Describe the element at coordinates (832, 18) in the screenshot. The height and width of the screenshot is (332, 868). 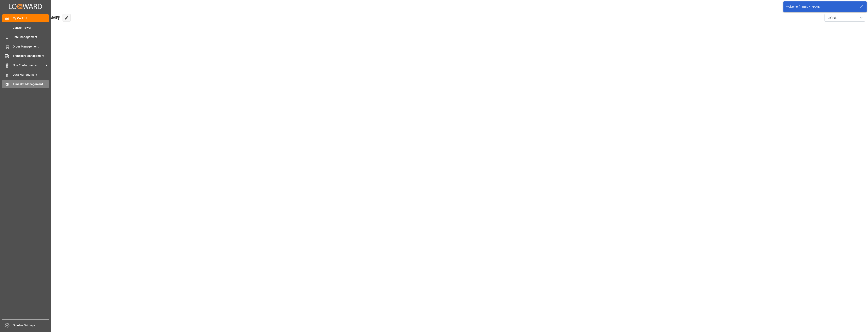
I see `span: Default` at that location.